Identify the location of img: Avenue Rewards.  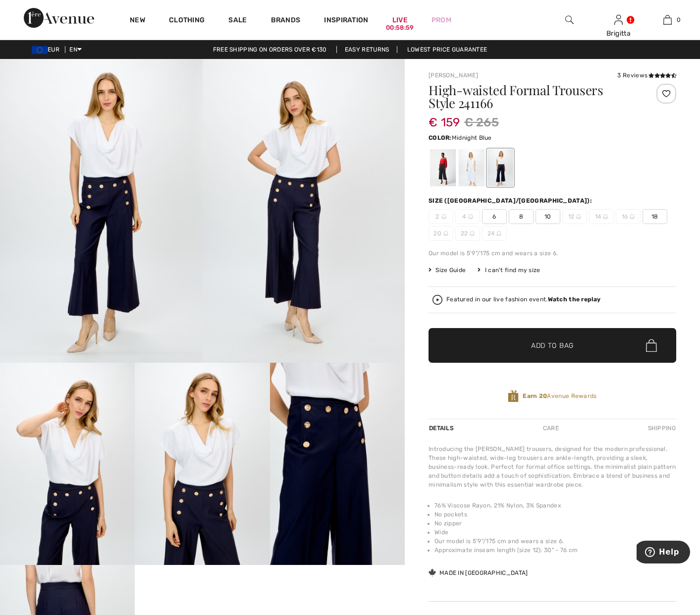
(513, 396).